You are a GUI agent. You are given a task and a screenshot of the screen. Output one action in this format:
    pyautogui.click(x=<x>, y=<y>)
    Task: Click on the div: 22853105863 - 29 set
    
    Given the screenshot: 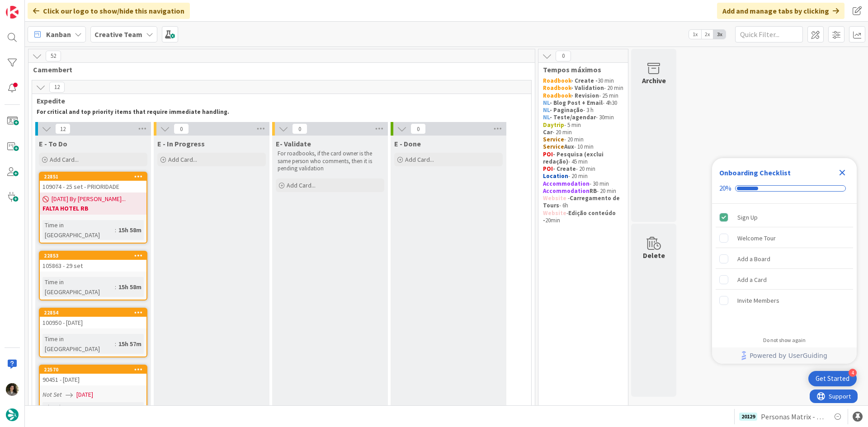 What is the action you would take?
    pyautogui.click(x=93, y=262)
    